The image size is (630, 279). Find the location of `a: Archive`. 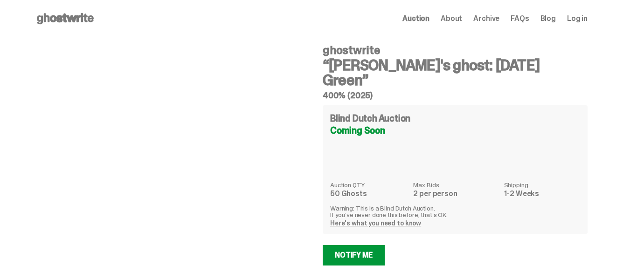

a: Archive is located at coordinates (486, 19).